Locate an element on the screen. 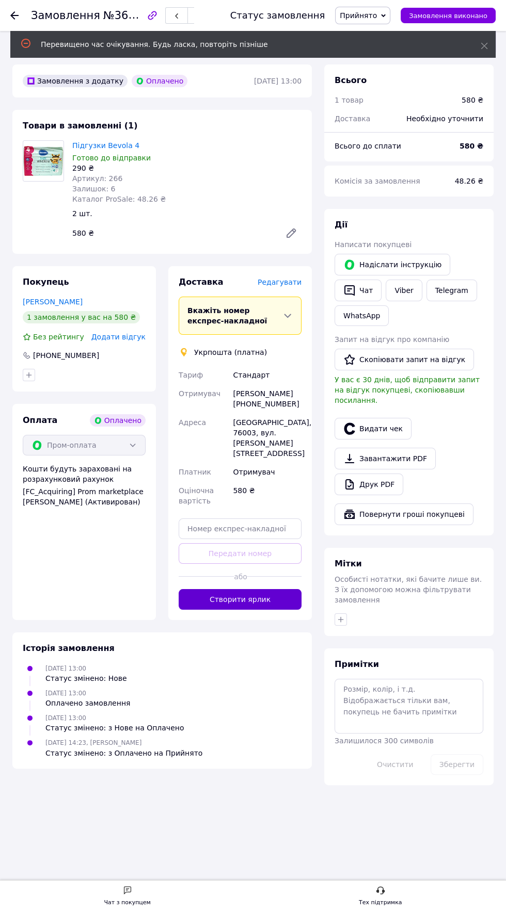 The image size is (506, 913). span: 1 товар is located at coordinates (349, 100).